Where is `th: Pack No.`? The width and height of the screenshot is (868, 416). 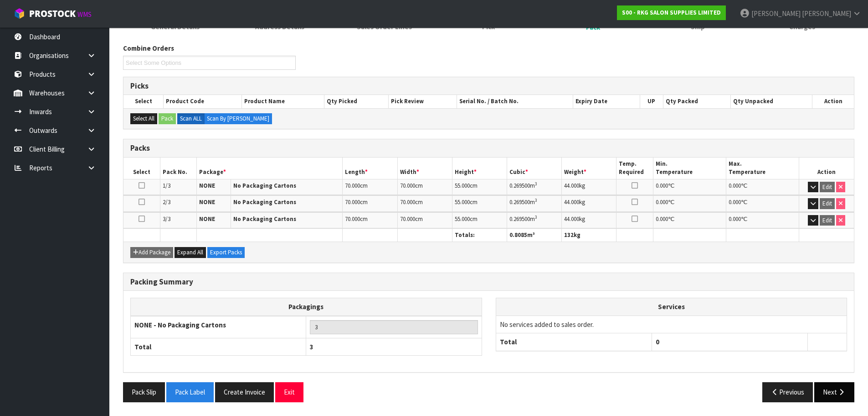 th: Pack No. is located at coordinates (178, 168).